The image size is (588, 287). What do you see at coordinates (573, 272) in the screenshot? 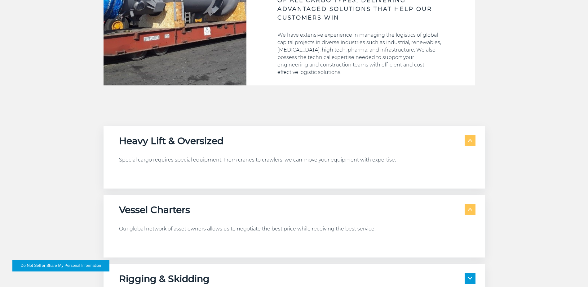
I see `div: Chat Widget` at bounding box center [573, 272].